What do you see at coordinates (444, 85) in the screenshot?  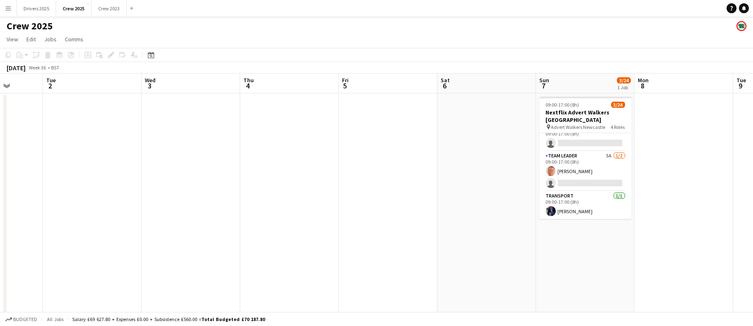 I see `span: 6` at bounding box center [444, 85].